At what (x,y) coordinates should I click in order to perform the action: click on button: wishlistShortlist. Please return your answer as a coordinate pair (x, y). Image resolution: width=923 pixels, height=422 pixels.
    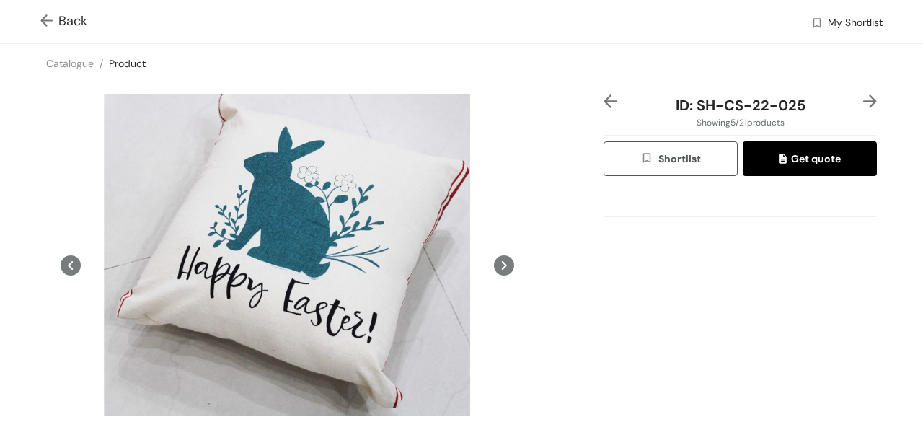
    Looking at the image, I should click on (671, 159).